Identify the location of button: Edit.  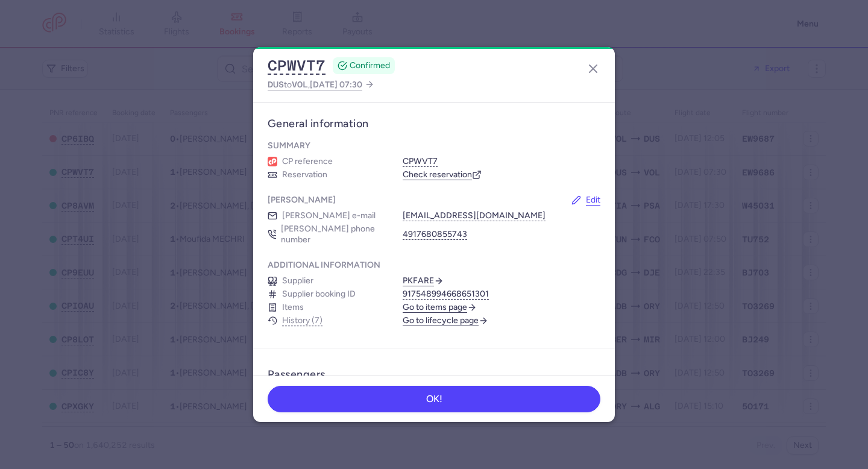
(586, 200).